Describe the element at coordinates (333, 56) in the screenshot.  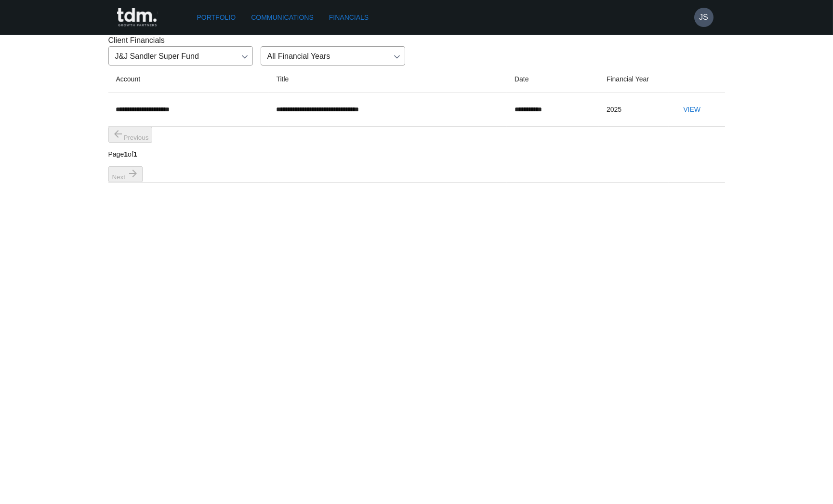
I see `div: All Financial Years` at that location.